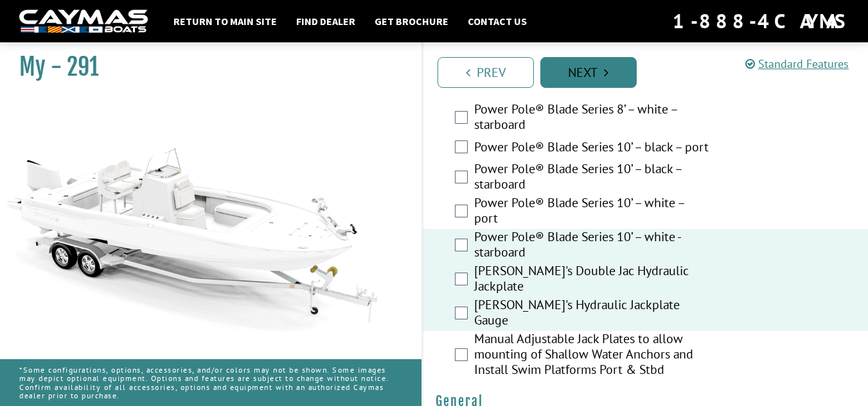  I want to click on label: Power Pole® Blade Series 10’ – white - starboard, so click(593, 246).